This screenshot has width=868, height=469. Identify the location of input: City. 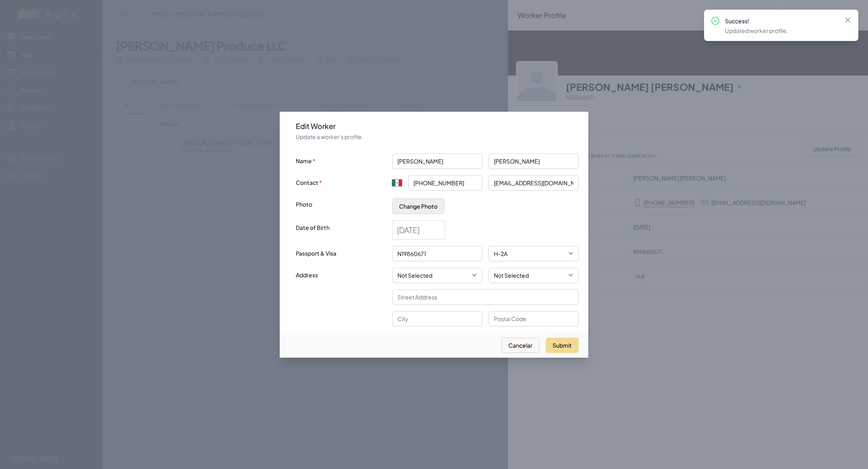
(437, 319).